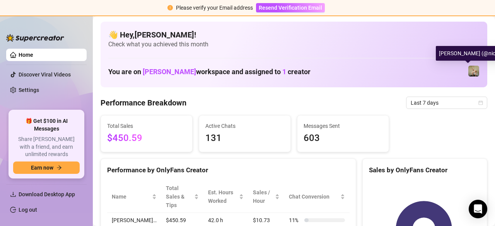 This screenshot has width=495, height=226. Describe the element at coordinates (313, 197) in the screenshot. I see `span: Chat Conversion` at that location.